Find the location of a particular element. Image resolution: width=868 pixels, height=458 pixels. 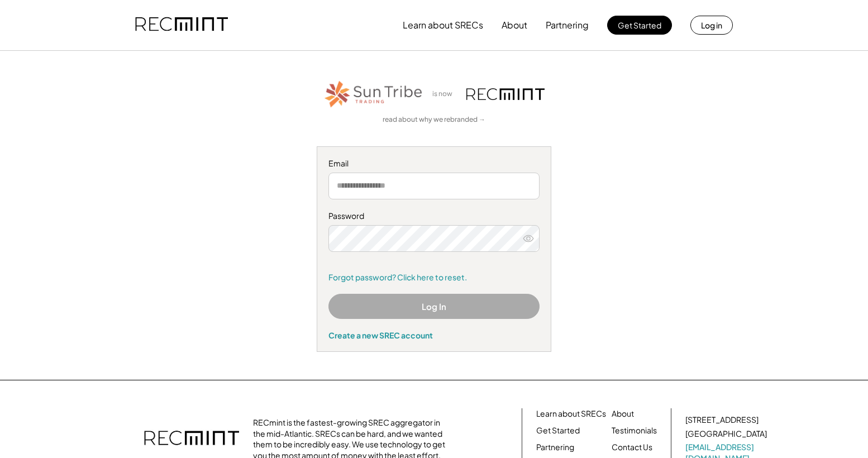

img: STT_Horizontal_Logo%2B-%2BColor.png is located at coordinates (374, 94).